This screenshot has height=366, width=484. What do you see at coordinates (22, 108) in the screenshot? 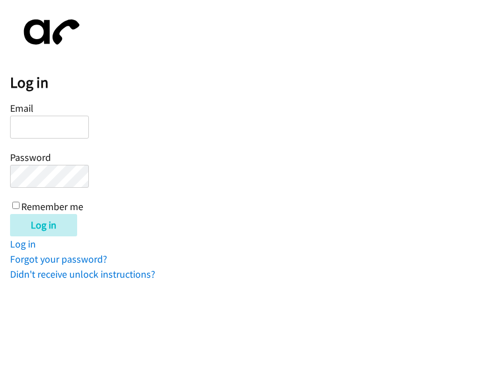
I see `label: Email` at bounding box center [22, 108].